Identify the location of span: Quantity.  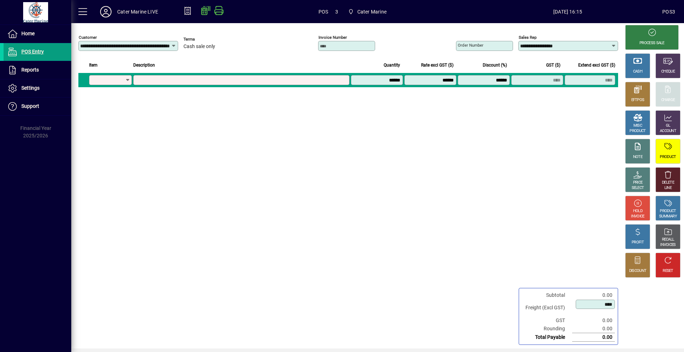
(392, 65).